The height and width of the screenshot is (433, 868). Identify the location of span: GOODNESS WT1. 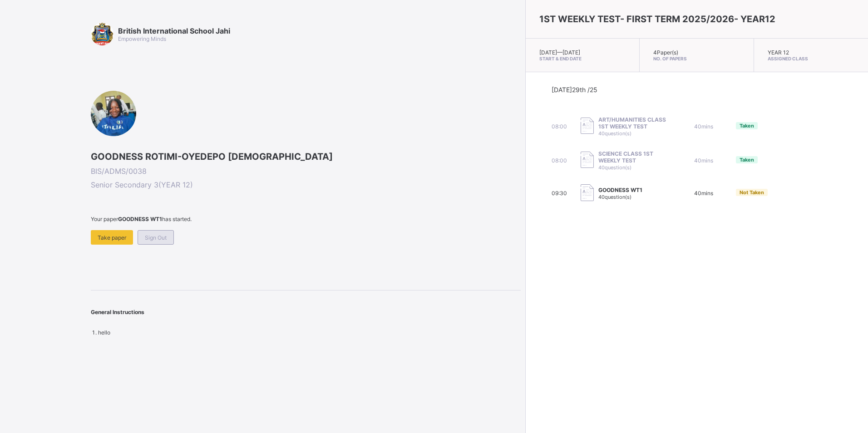
(620, 189).